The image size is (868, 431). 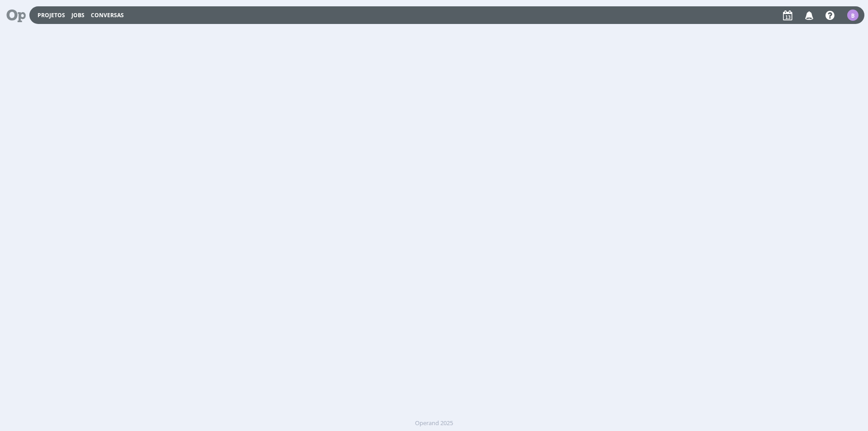 What do you see at coordinates (51, 15) in the screenshot?
I see `a: Projetos` at bounding box center [51, 15].